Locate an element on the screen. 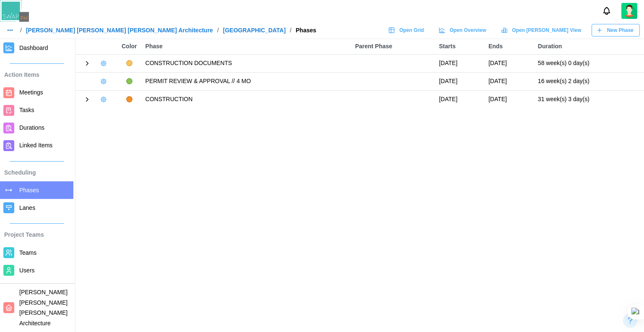  a: Open Grid is located at coordinates (408, 30).